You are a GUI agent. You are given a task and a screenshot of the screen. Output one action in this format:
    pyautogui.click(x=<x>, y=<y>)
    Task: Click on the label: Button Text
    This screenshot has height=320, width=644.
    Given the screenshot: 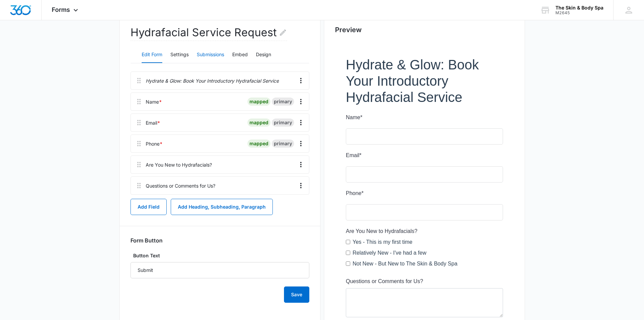 What is the action you would take?
    pyautogui.click(x=220, y=256)
    